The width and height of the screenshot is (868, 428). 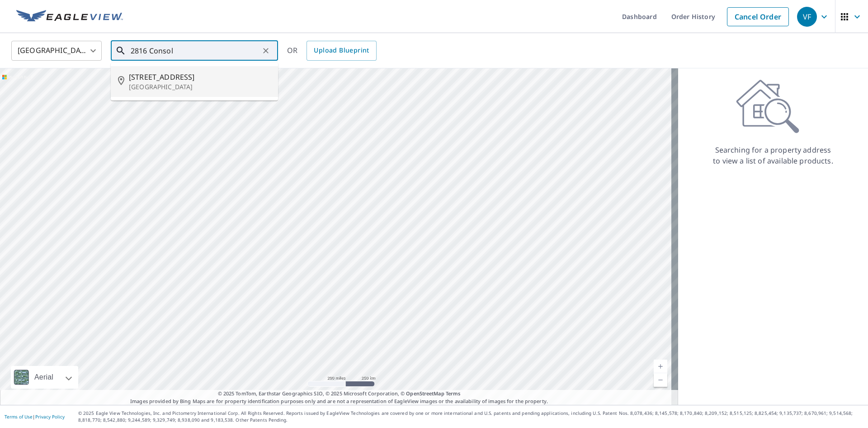 I want to click on a: Current Level 5, Zoom In, so click(x=661, y=366).